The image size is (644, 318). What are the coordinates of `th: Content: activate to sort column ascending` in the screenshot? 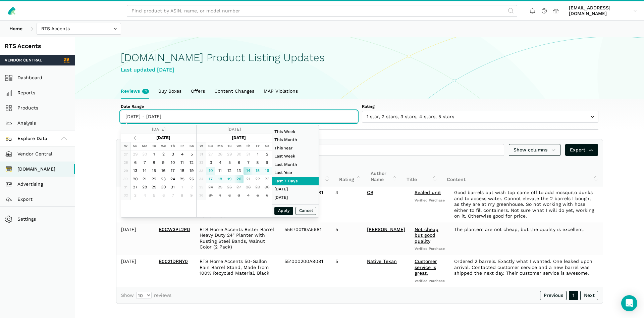 It's located at (522, 177).